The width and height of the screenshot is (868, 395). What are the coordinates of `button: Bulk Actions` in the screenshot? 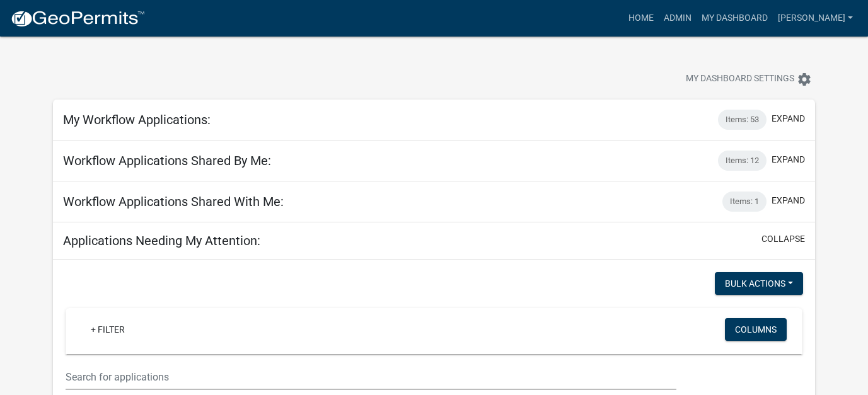 It's located at (759, 283).